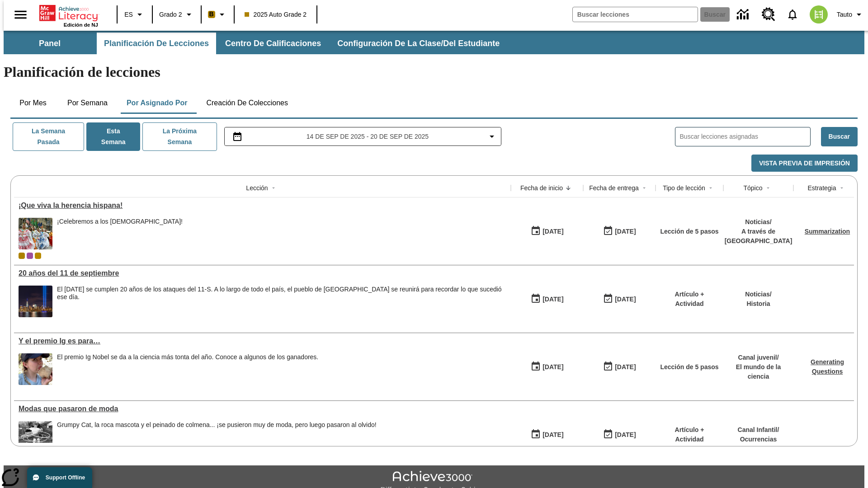 This screenshot has height=488, width=868. What do you see at coordinates (368, 137) in the screenshot?
I see `span: 14 de sep de 2025 - 20 de sep de 2025` at bounding box center [368, 137].